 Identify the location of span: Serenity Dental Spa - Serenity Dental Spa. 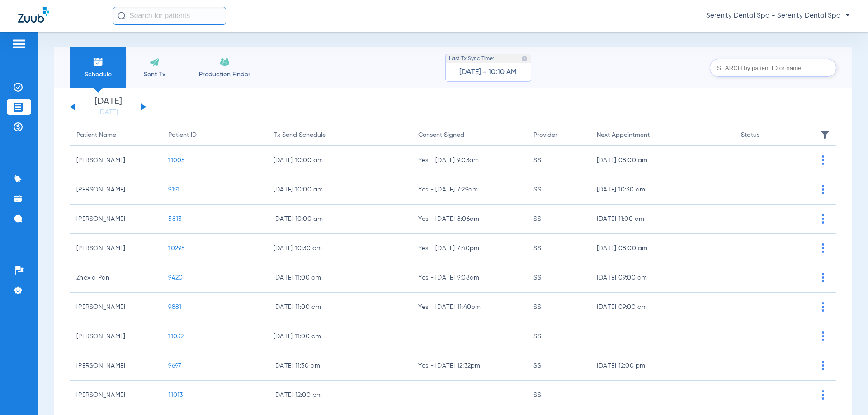
(778, 16).